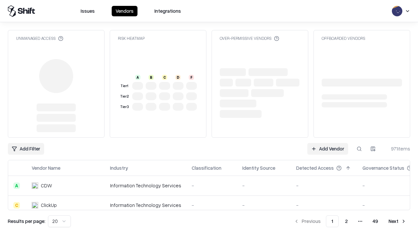 This screenshot has height=235, width=418. I want to click on div: Offboarded Vendors, so click(344, 38).